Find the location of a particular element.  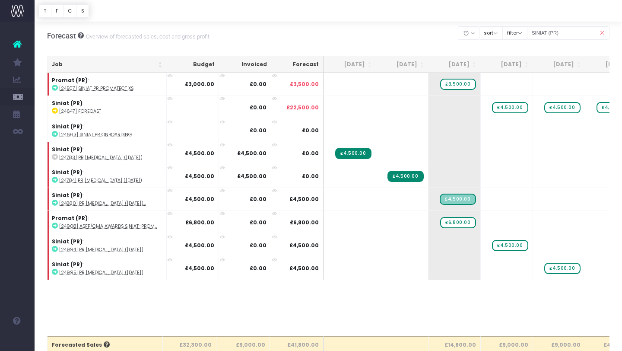

abbr: [24647] Forecast is located at coordinates (80, 111).